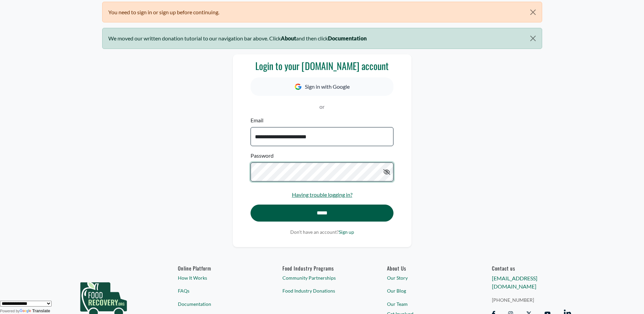  What do you see at coordinates (322, 194) in the screenshot?
I see `a: Having trouble logging in?` at bounding box center [322, 194].